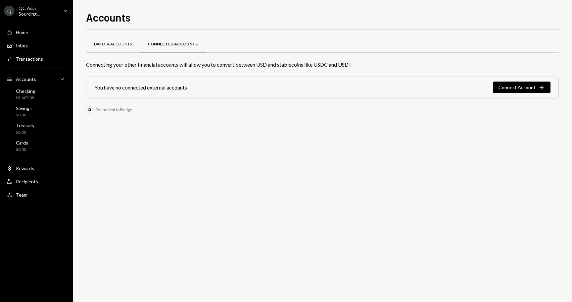  I want to click on div: Home, so click(22, 32).